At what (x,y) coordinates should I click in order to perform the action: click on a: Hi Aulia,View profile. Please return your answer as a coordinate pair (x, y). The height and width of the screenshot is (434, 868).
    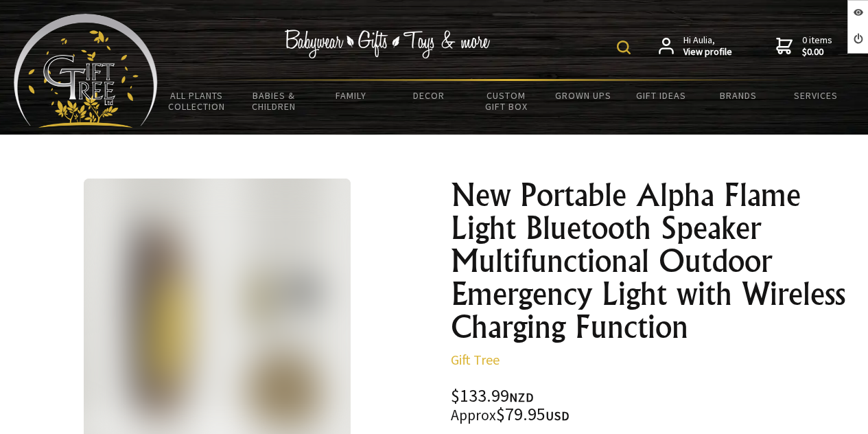
    Looking at the image, I should click on (695, 46).